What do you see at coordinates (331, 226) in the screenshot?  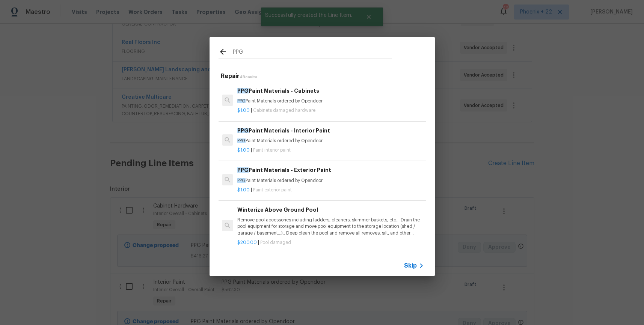 I see `p: Remove pool accessories including ladders, cleaners, skimmer baskets, etc… Drain the pool equipme...` at bounding box center [331, 226].